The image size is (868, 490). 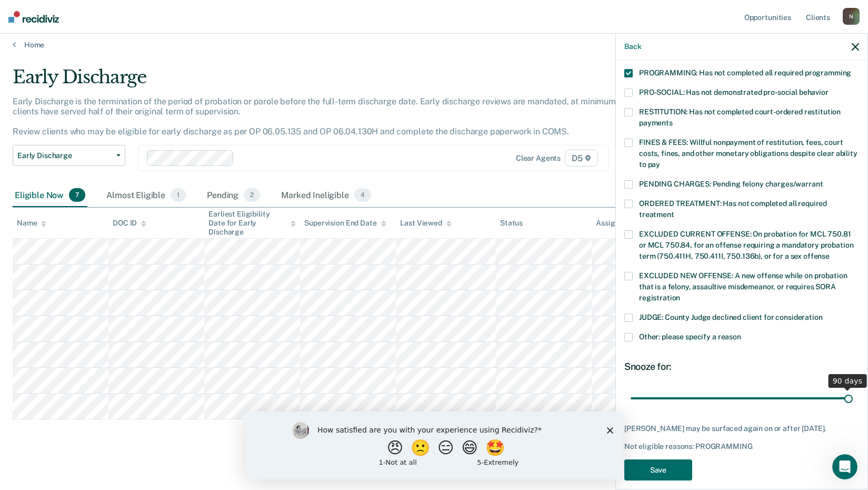 What do you see at coordinates (338, 81) in the screenshot?
I see `div: Early Discharge` at bounding box center [338, 81].